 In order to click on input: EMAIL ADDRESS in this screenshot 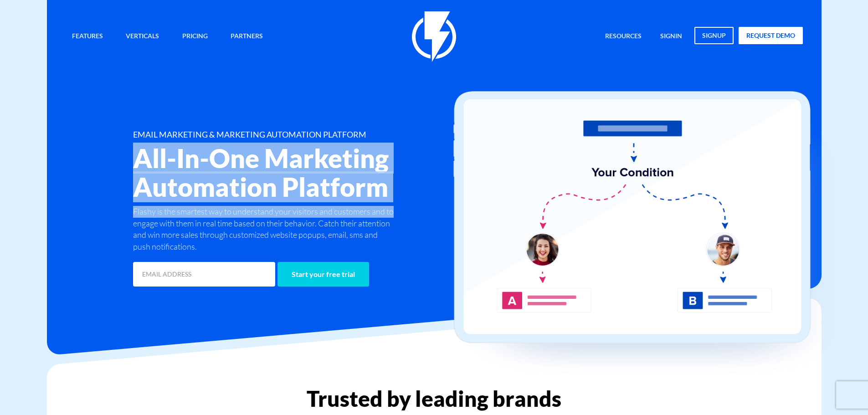, I will do `click(204, 274)`.